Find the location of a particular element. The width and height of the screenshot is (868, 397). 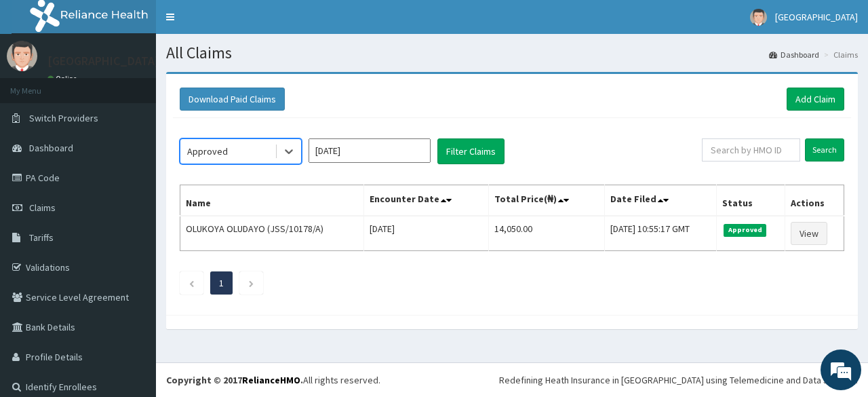

button: Filter Claims is located at coordinates (471, 151).